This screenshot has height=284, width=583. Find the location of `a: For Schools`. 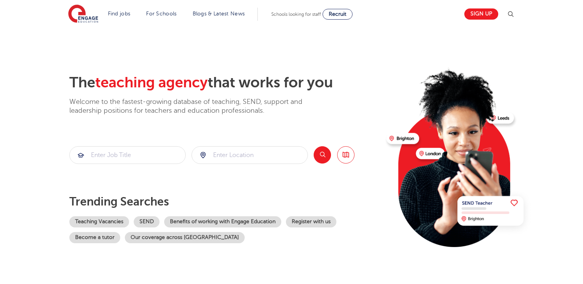

a: For Schools is located at coordinates (161, 13).